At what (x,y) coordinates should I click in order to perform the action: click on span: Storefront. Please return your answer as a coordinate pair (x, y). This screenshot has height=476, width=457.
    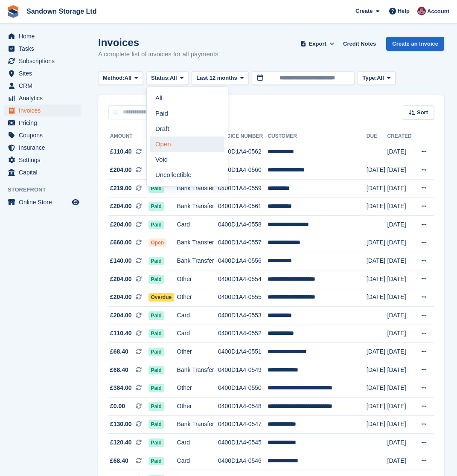
    Looking at the image, I should click on (46, 190).